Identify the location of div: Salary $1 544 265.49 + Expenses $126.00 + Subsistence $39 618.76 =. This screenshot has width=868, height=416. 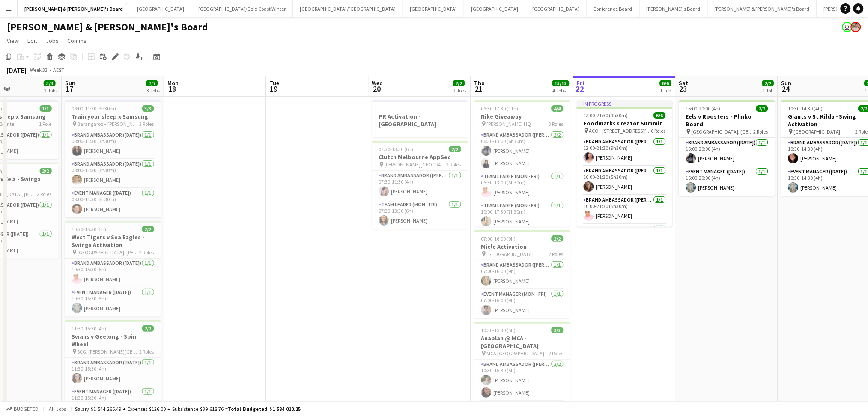
(187, 409).